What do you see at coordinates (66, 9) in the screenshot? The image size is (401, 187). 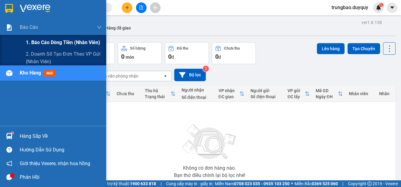 I see `span: Nhận:` at bounding box center [66, 9].